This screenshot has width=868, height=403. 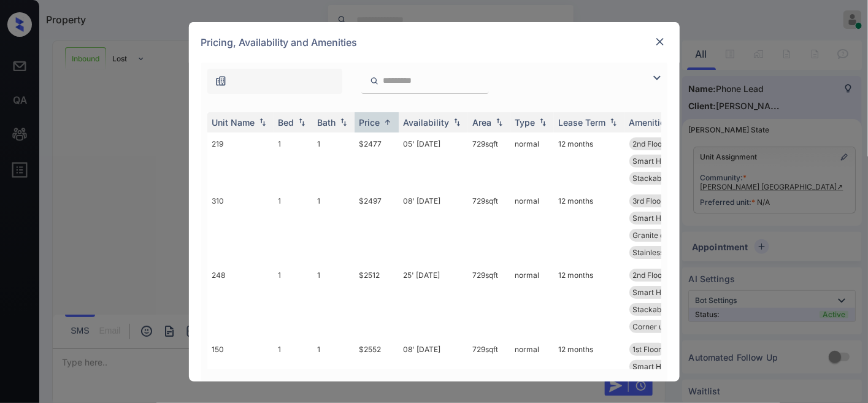 I want to click on div: Type, so click(x=525, y=122).